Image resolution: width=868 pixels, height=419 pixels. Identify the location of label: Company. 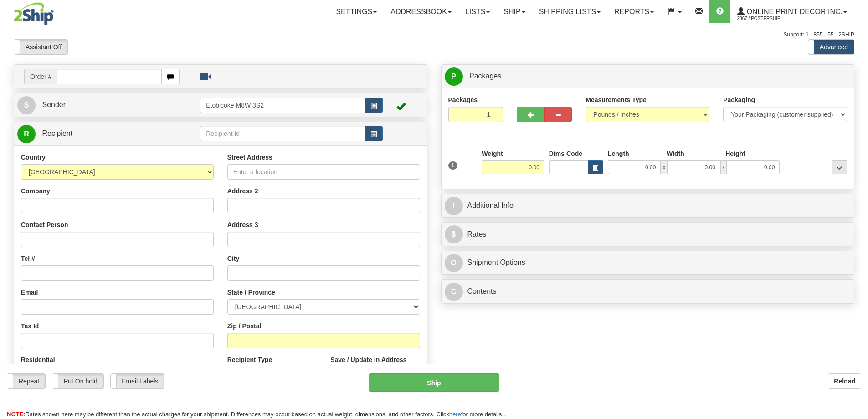
(35, 191).